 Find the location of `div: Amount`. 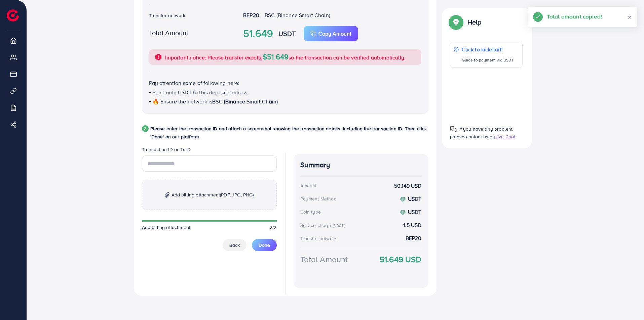

div: Amount is located at coordinates (308, 186).